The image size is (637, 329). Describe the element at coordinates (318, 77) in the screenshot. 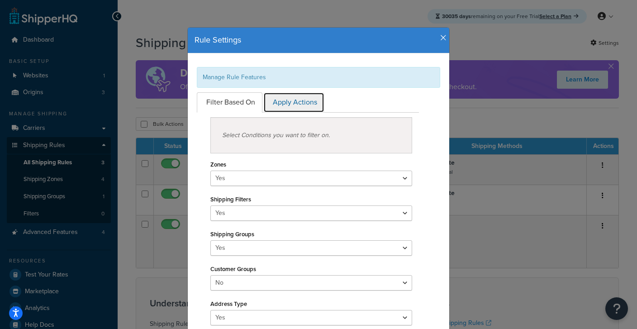

I see `div: Manage Rule Features` at that location.